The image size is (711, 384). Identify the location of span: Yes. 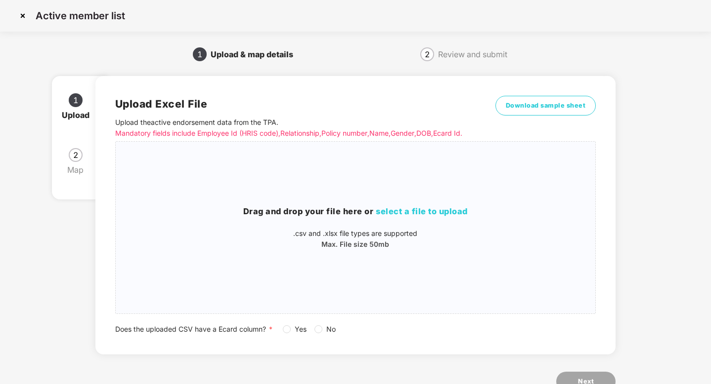
(300, 330).